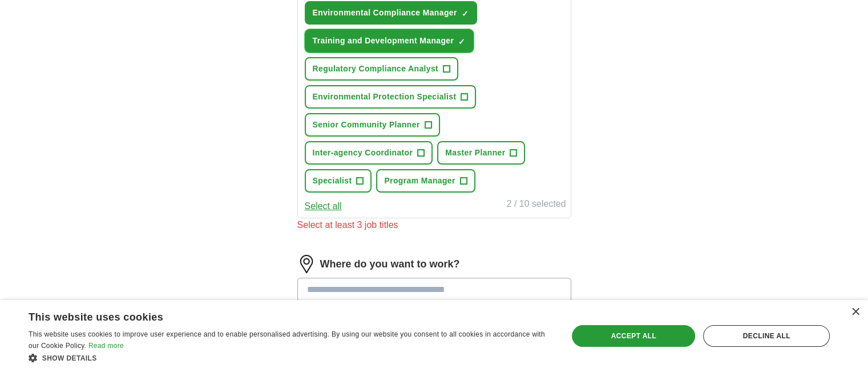 The width and height of the screenshot is (868, 372). I want to click on span: Inter-agency Coordinator, so click(363, 152).